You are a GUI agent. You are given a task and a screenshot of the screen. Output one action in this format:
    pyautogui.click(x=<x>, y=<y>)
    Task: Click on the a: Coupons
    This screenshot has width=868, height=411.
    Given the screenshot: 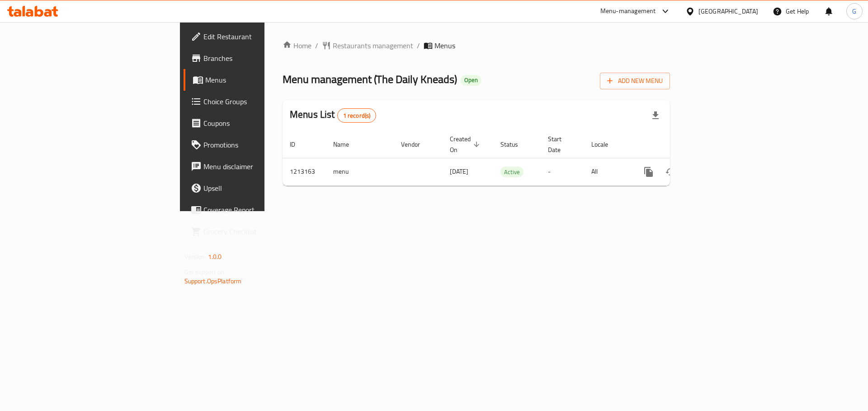 What is the action you would take?
    pyautogui.click(x=254, y=123)
    